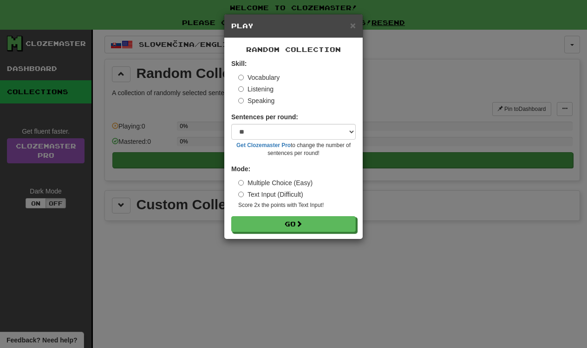  What do you see at coordinates (293, 224) in the screenshot?
I see `button: Go` at bounding box center [293, 224].